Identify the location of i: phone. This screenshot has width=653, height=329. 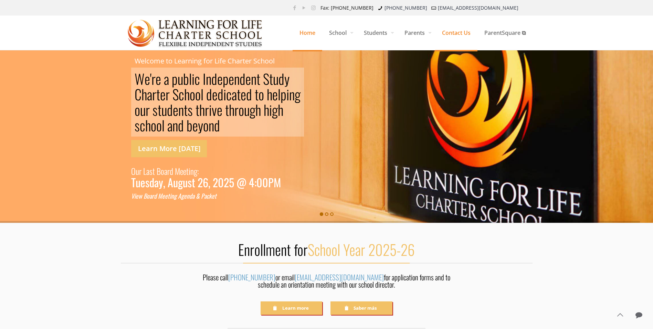
(381, 8).